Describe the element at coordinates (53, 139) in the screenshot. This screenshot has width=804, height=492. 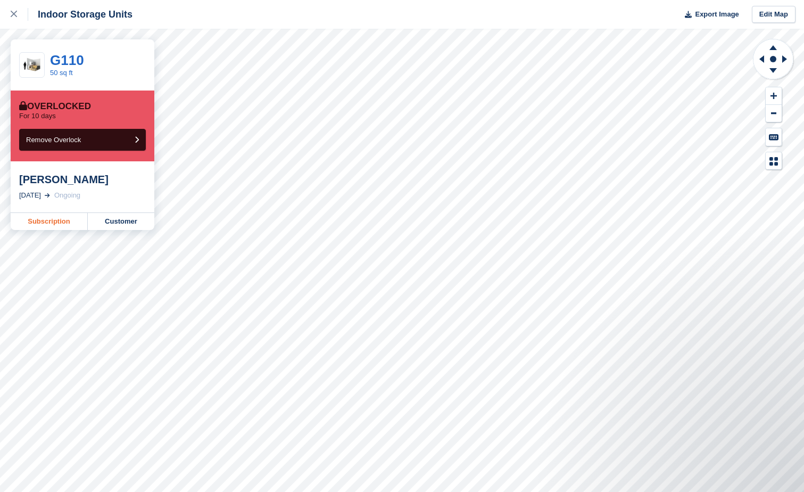
I see `span: Remove Overlock` at that location.